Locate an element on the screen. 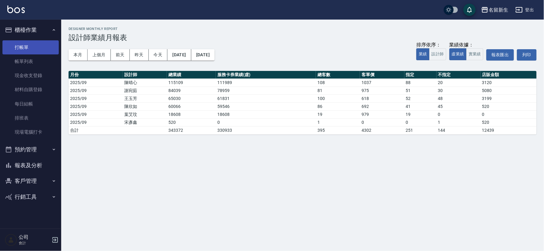 The image size is (544, 251). a: 排班表 is located at coordinates (31, 118).